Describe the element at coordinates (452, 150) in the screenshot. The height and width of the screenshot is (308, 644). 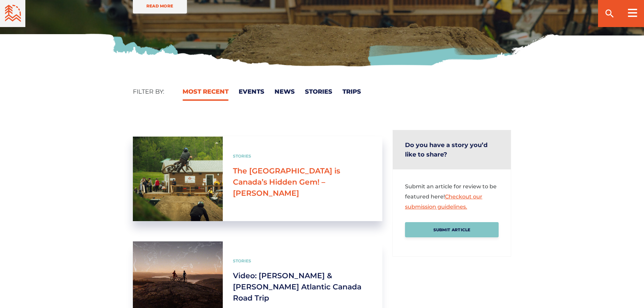
I see `h4: Do you have a story you’d like to share?` at that location.